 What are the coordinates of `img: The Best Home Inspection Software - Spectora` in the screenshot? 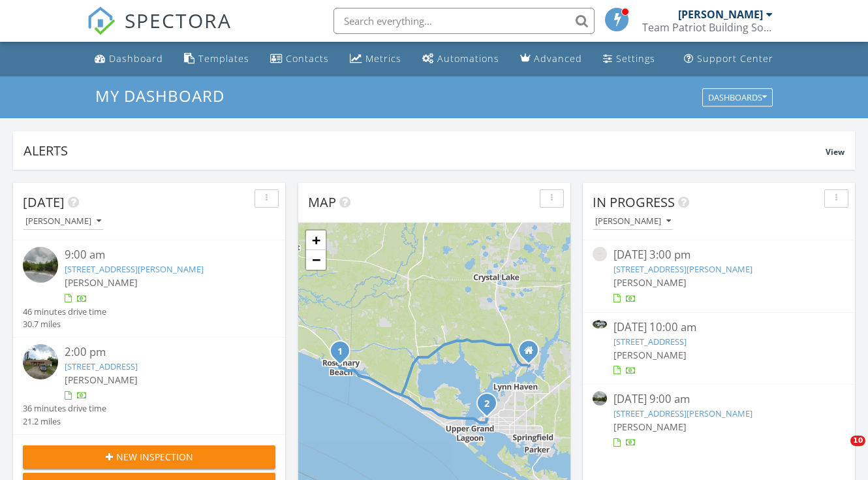 It's located at (101, 21).